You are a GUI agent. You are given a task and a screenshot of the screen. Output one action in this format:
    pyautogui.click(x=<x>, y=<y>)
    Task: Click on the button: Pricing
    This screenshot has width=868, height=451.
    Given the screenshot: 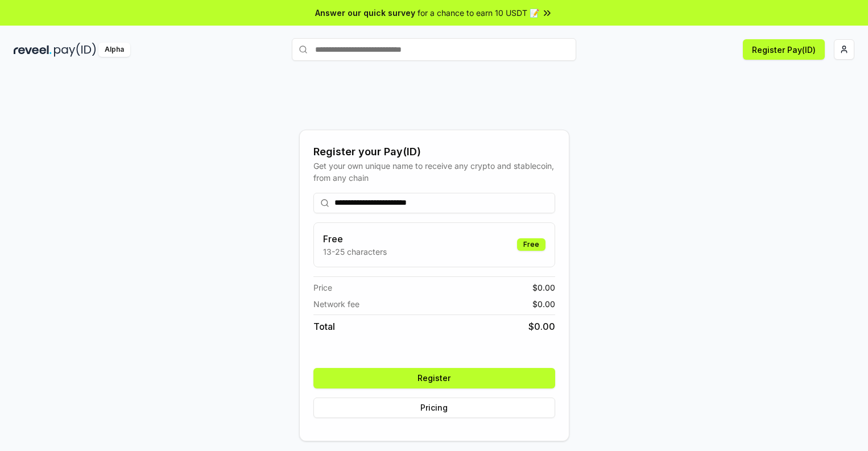 What is the action you would take?
    pyautogui.click(x=434, y=408)
    